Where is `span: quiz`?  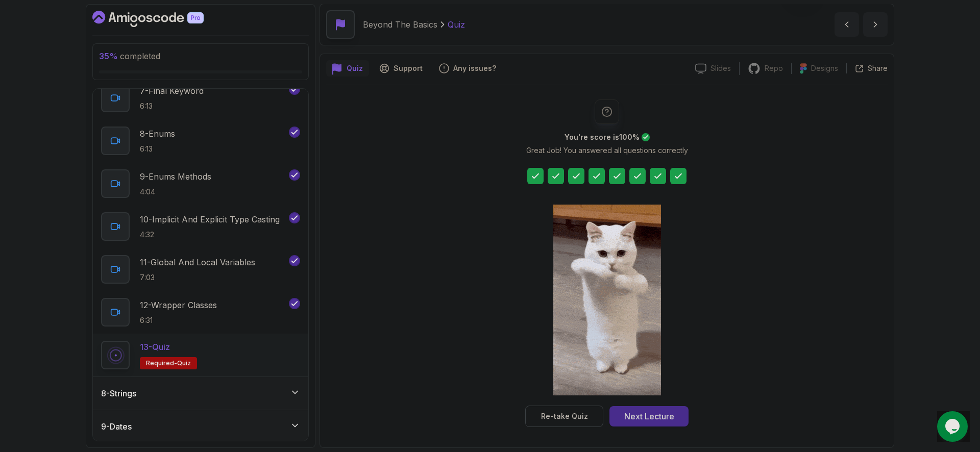 span: quiz is located at coordinates (184, 364).